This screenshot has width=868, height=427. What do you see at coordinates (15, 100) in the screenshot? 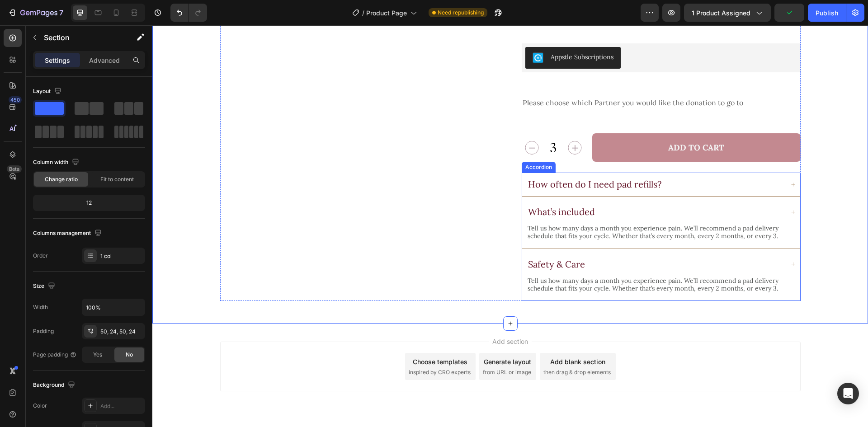
I see `div: 450` at bounding box center [15, 100].